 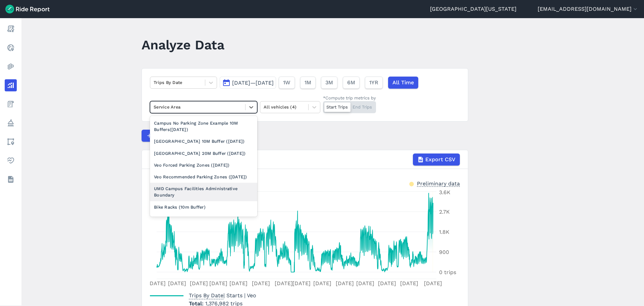 What do you see at coordinates (445, 192) in the screenshot?
I see `tspan: 3.6K` at bounding box center [445, 192].